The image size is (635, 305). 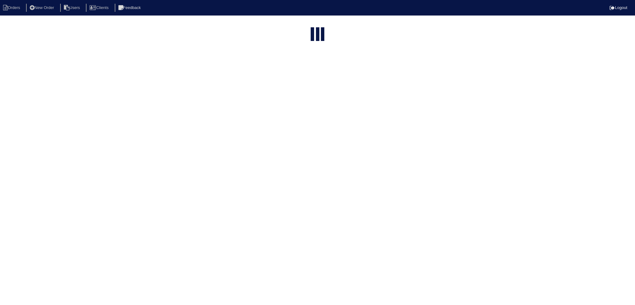 What do you see at coordinates (73, 8) in the screenshot?
I see `li: Users` at bounding box center [73, 8].